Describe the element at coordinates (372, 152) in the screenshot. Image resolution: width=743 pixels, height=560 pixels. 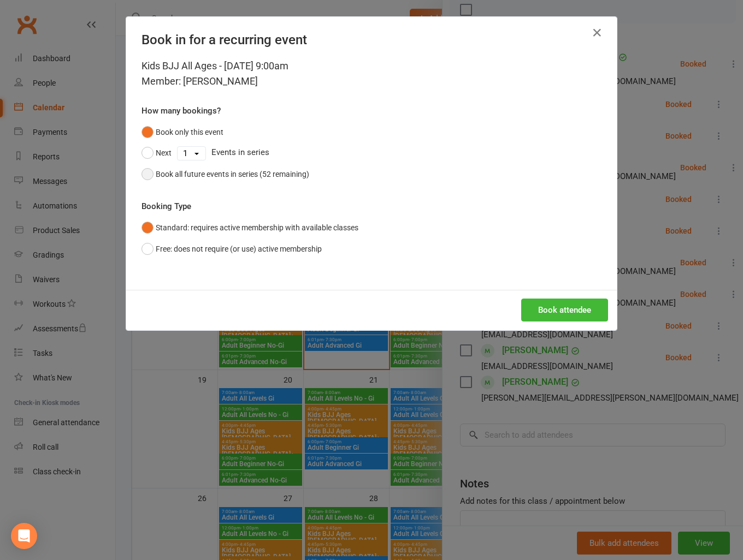
I see `div: Events in series` at that location.